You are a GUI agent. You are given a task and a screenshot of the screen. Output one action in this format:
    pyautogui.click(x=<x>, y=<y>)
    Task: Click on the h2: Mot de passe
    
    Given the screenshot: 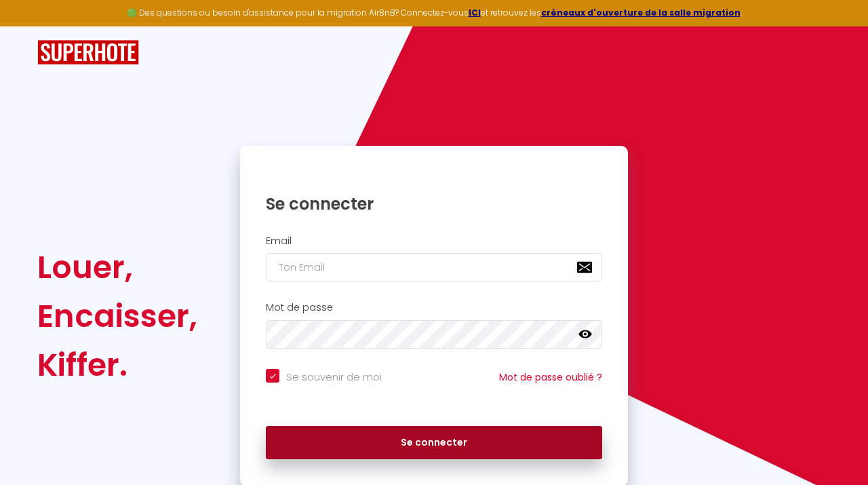 What is the action you would take?
    pyautogui.click(x=434, y=307)
    